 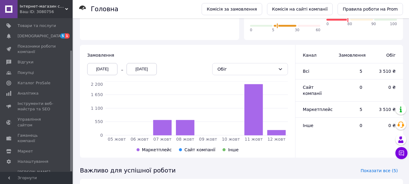 What do you see at coordinates (393, 24) in the screenshot?
I see `span: 100` at bounding box center [393, 24].